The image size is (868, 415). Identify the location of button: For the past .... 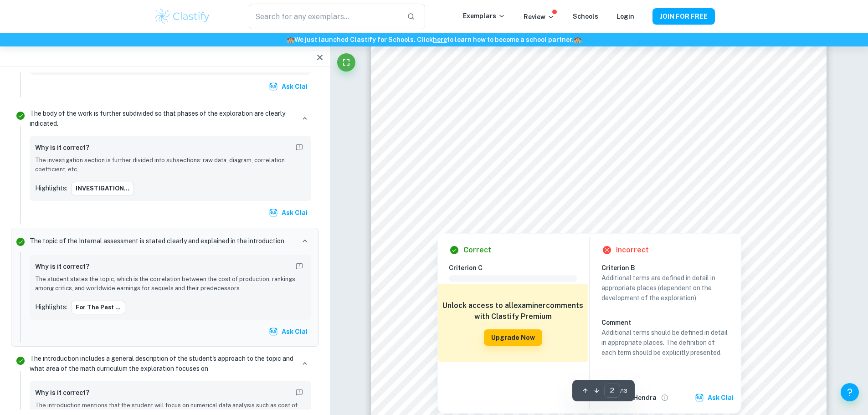
(98, 307).